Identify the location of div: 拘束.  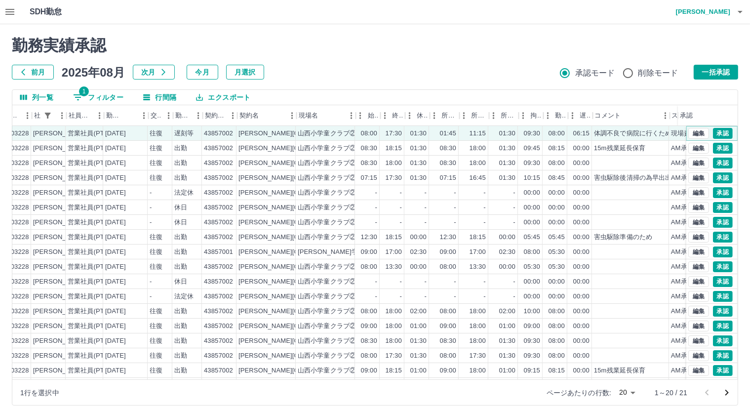
(536, 115).